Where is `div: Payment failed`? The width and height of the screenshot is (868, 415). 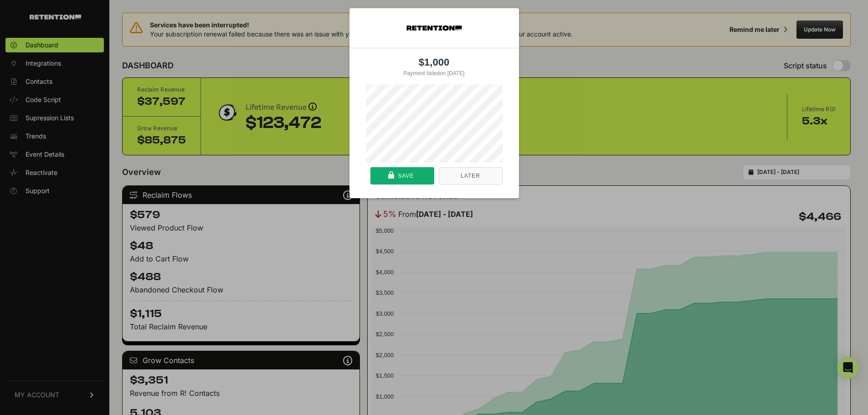
div: Payment failed is located at coordinates (421, 73).